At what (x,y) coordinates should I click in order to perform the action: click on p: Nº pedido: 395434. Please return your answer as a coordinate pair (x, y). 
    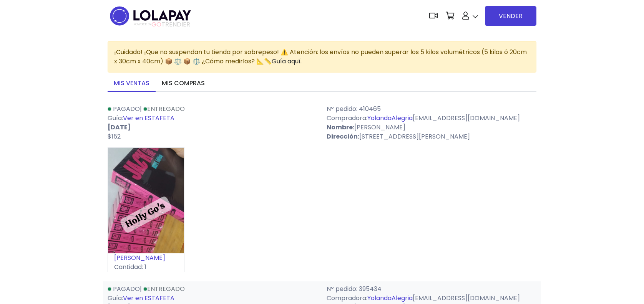
    Looking at the image, I should click on (431, 289).